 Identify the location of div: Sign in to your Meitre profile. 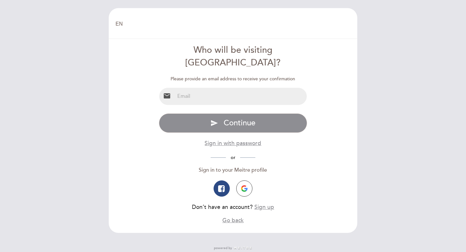
(233, 170).